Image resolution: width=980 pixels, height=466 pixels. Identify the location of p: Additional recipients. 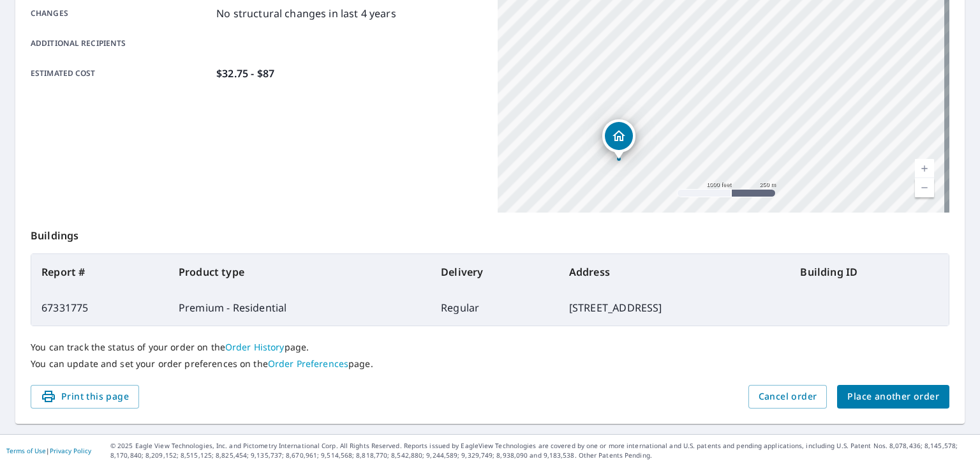
(121, 43).